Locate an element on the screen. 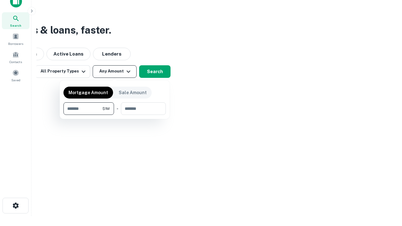  span: $1M is located at coordinates (106, 109).